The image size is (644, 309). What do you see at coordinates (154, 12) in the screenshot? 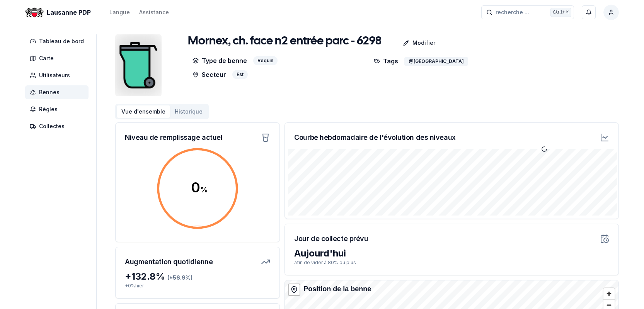
I see `a: Assistance` at bounding box center [154, 12].